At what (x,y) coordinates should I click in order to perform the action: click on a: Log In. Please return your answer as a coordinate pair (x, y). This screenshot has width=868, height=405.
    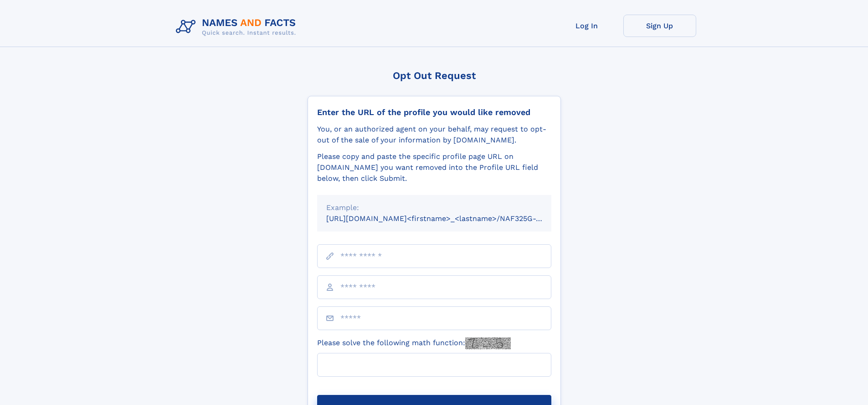
    Looking at the image, I should click on (587, 25).